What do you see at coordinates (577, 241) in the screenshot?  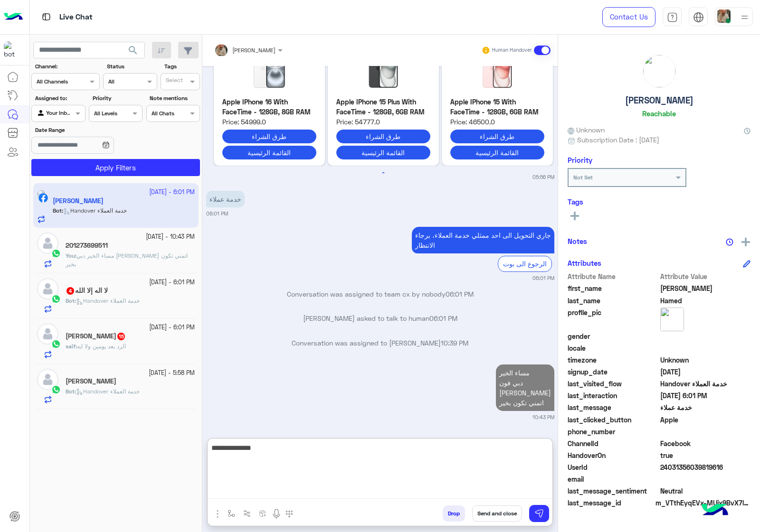 I see `h6: Notes` at bounding box center [577, 241].